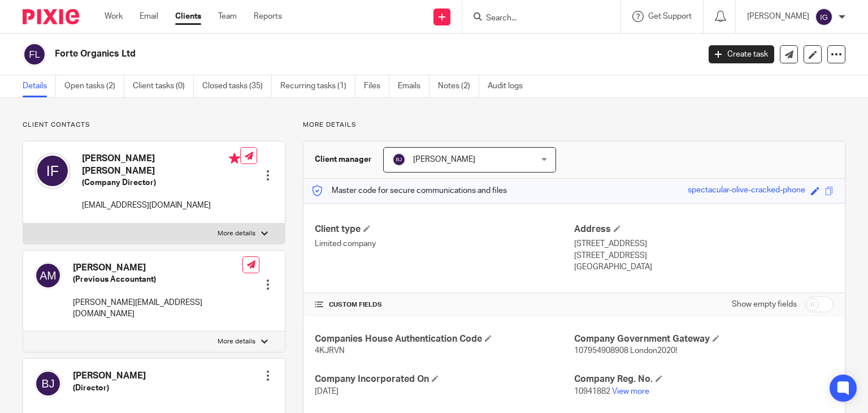 The width and height of the screenshot is (868, 413). What do you see at coordinates (742, 54) in the screenshot?
I see `a: Create task` at bounding box center [742, 54].